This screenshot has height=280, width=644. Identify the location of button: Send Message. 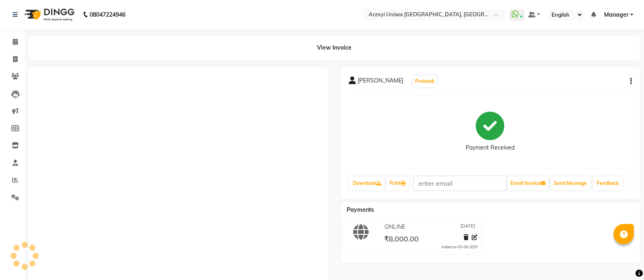
(570, 183).